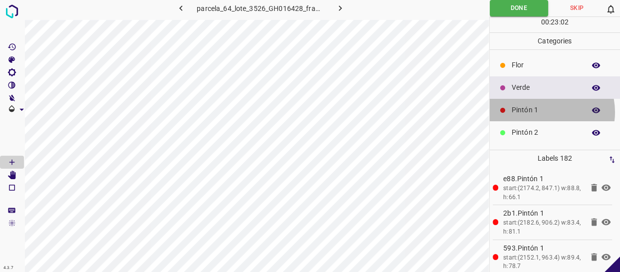 The height and width of the screenshot is (272, 620). Describe the element at coordinates (543, 227) in the screenshot. I see `div: start:(2182.6, 906.2) w:83.4, h:81.1` at that location.